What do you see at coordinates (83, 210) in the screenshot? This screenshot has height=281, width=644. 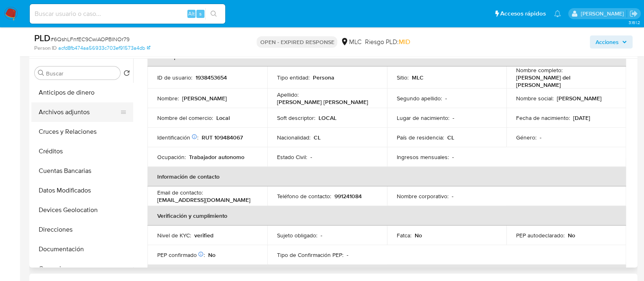 I see `button: Devices Geolocation` at bounding box center [83, 210].